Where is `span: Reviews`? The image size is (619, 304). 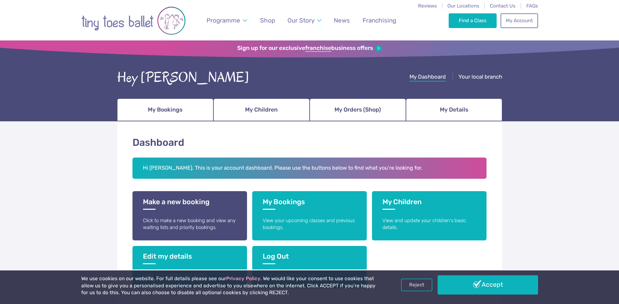
span: Reviews is located at coordinates (428, 6).